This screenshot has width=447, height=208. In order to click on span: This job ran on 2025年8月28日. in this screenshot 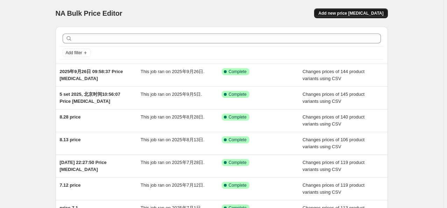, I will do `click(172, 117)`.